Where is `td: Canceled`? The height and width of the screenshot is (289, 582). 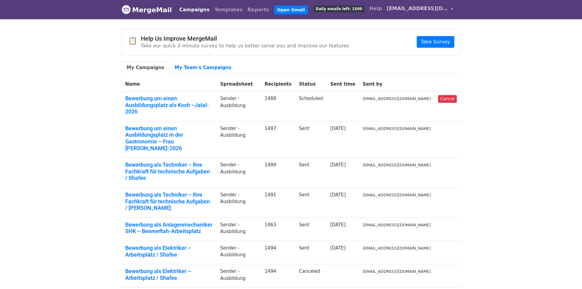 td: Canceled is located at coordinates (311, 276).